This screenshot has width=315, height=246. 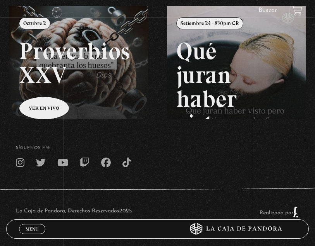 What do you see at coordinates (296, 10) in the screenshot?
I see `a: View your shopping cart` at bounding box center [296, 10].